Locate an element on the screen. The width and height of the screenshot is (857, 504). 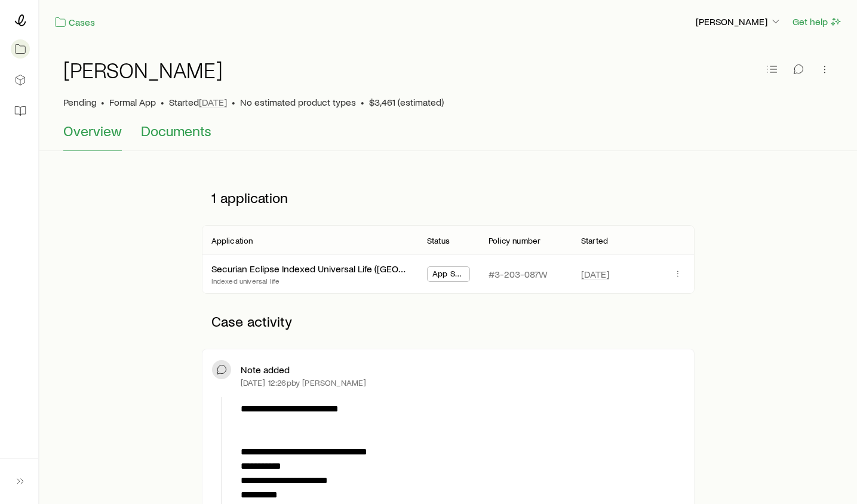
p: Pending is located at coordinates (80, 102).